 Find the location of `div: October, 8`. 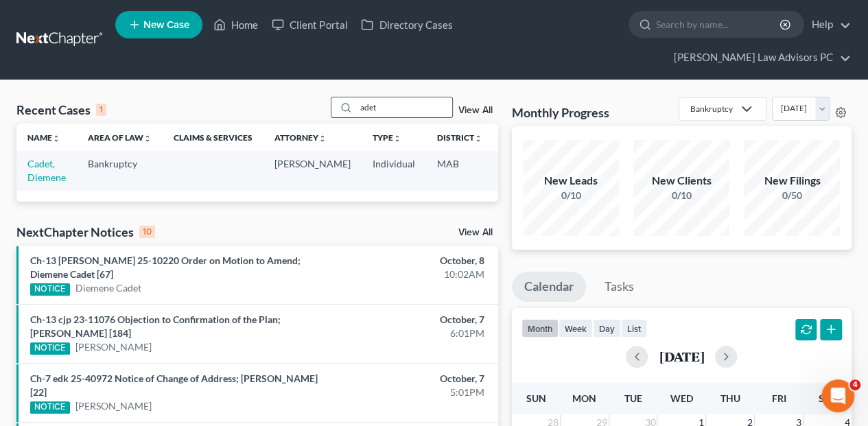

div: October, 8 is located at coordinates (412, 261).